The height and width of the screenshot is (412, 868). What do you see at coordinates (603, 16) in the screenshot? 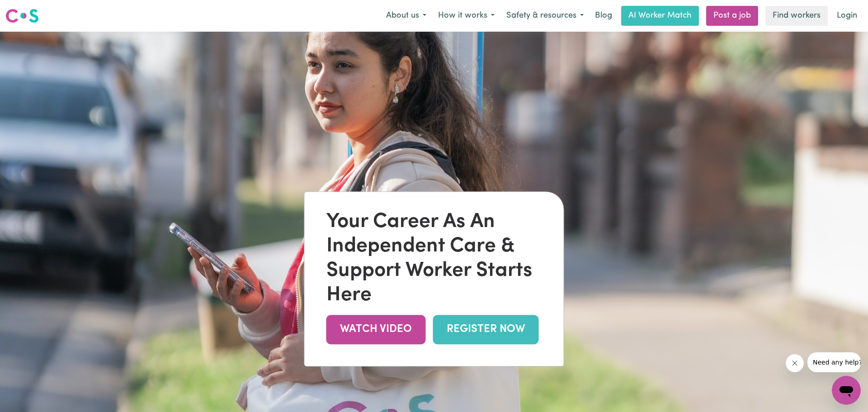
I see `a: Blog` at bounding box center [603, 16].